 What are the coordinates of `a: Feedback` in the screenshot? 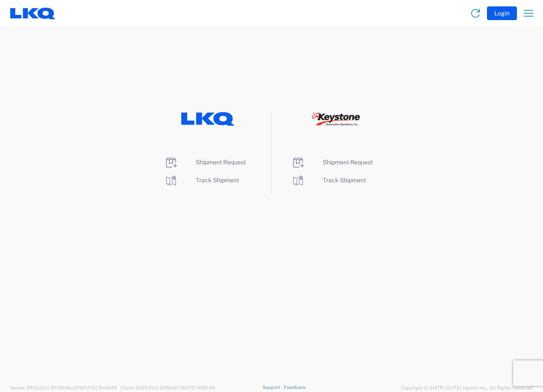 It's located at (295, 387).